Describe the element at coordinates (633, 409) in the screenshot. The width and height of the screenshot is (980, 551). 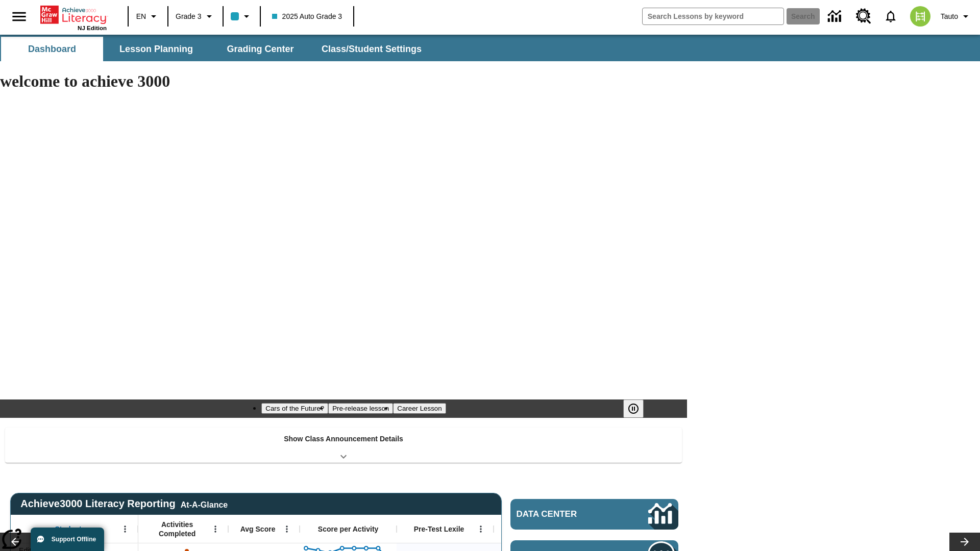
I see `button: Pause` at that location.